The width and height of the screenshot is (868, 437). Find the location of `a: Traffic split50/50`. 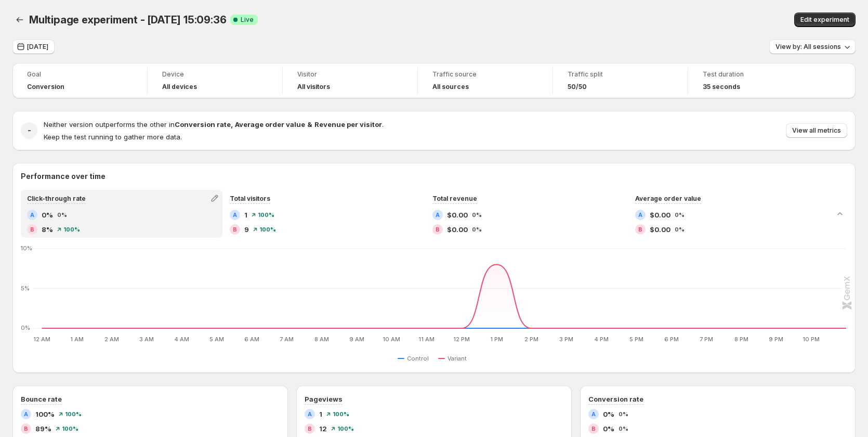

a: Traffic split50/50 is located at coordinates (620, 81).